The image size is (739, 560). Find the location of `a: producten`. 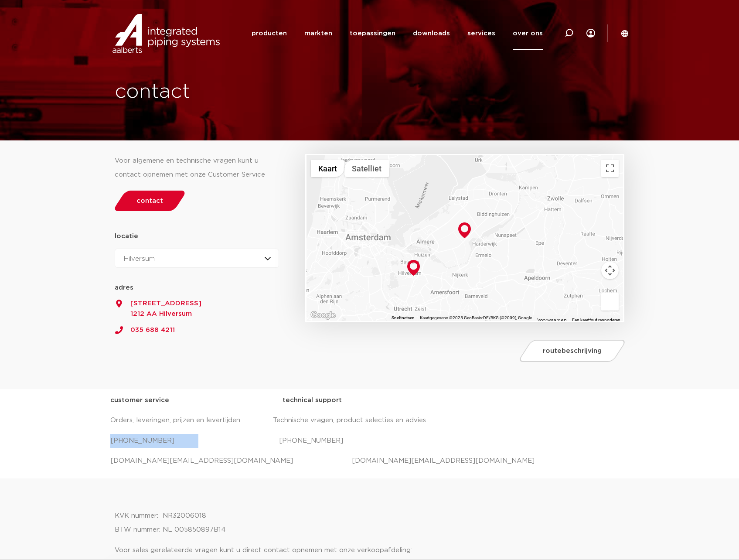

a: producten is located at coordinates (269, 33).